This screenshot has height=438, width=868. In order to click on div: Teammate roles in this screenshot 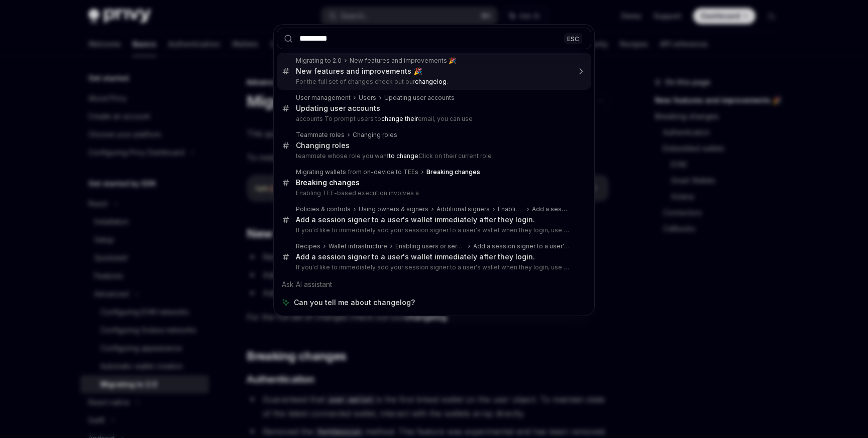, I will do `click(320, 135)`.